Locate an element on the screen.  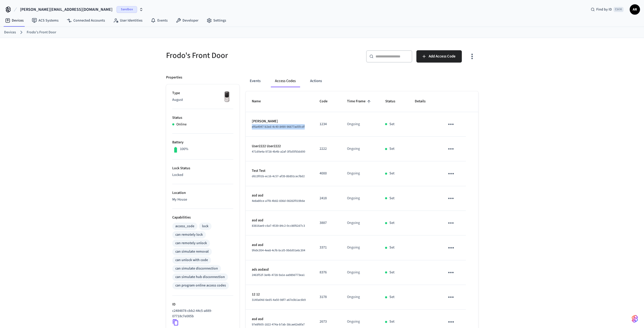
a: User Identities is located at coordinates (128, 21).